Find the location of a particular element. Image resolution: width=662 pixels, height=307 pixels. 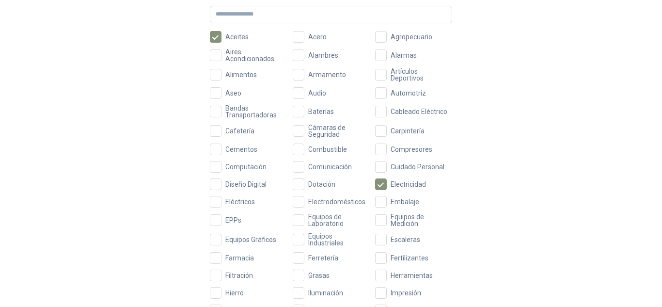

span: Cafetería is located at coordinates (240, 131).